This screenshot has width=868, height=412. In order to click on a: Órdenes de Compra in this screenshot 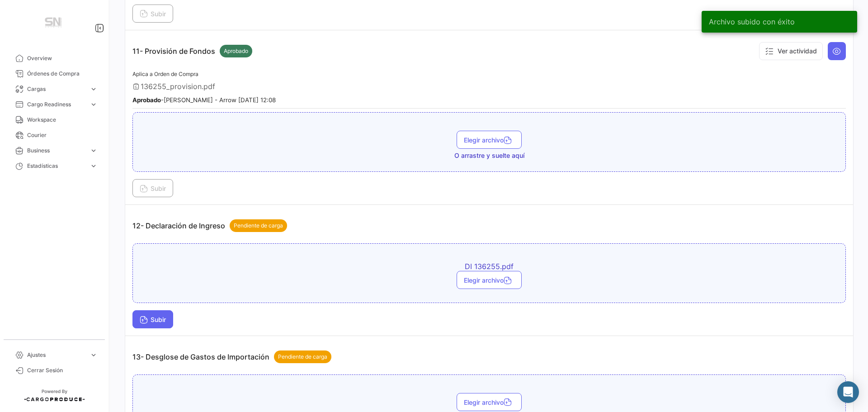, I will do `click(54, 73)`.